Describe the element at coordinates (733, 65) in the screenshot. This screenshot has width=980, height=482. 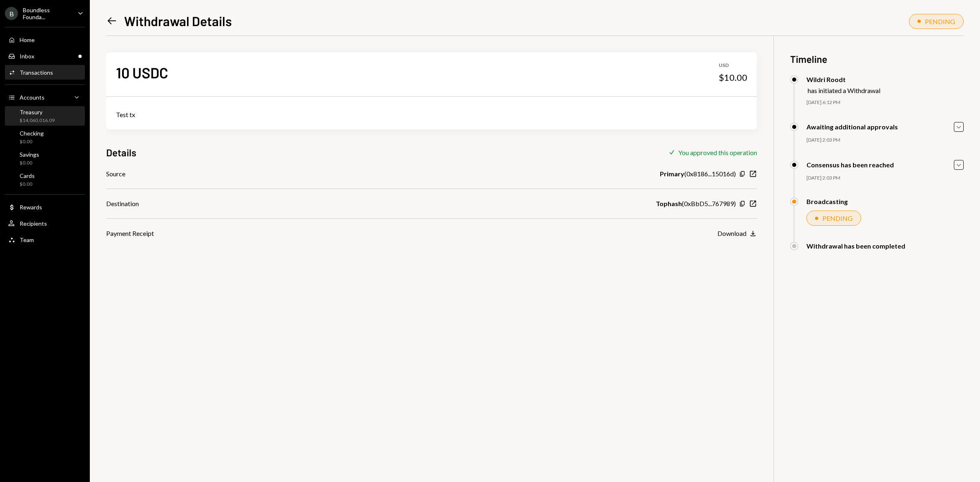
I see `div: USD` at that location.